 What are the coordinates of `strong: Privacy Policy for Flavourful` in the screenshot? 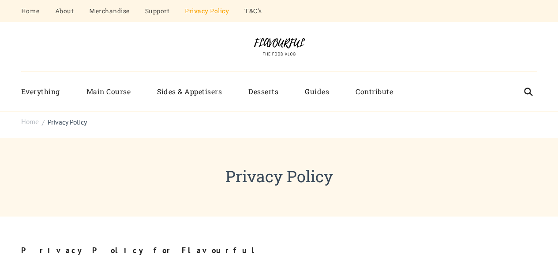 It's located at (141, 250).